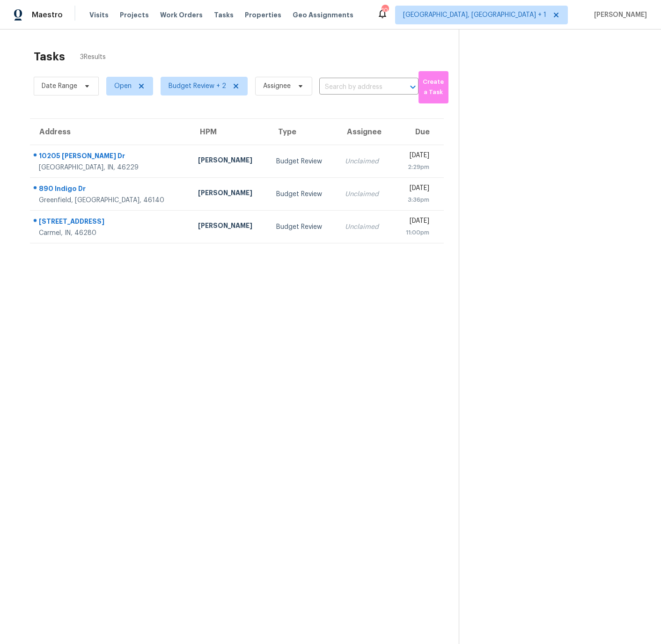  What do you see at coordinates (111, 189) in the screenshot?
I see `div: 890 Indigo Dr` at bounding box center [111, 189].